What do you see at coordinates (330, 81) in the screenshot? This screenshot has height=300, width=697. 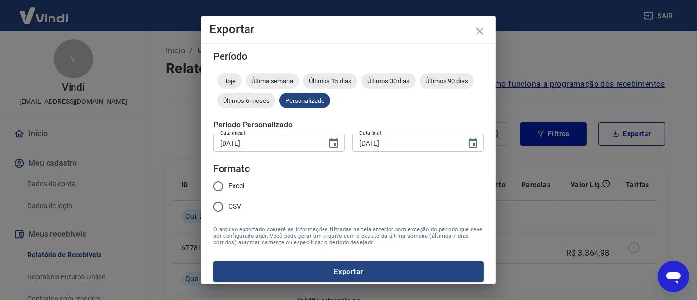 I see `span: Últimos 15 dias` at bounding box center [330, 81].